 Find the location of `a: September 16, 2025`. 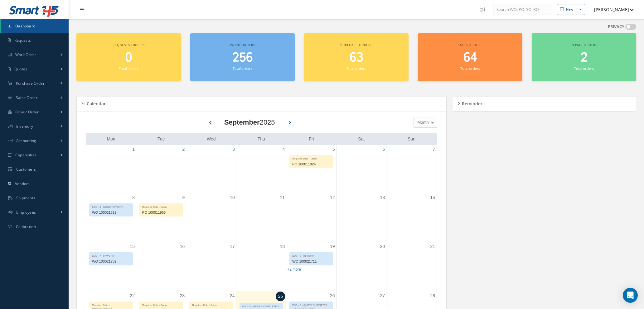

a: September 16, 2025 is located at coordinates (183, 246).